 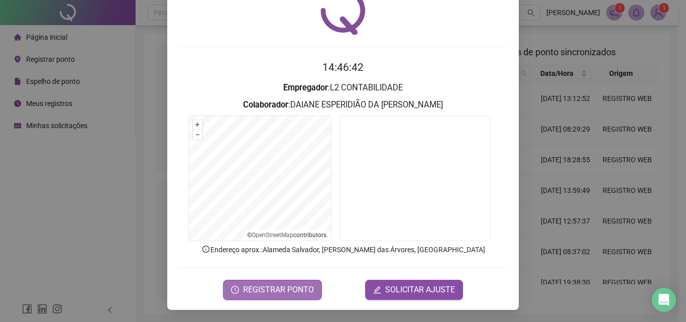 What do you see at coordinates (343, 88) in the screenshot?
I see `h3: : L2 CONTABILIDADE` at bounding box center [343, 88].